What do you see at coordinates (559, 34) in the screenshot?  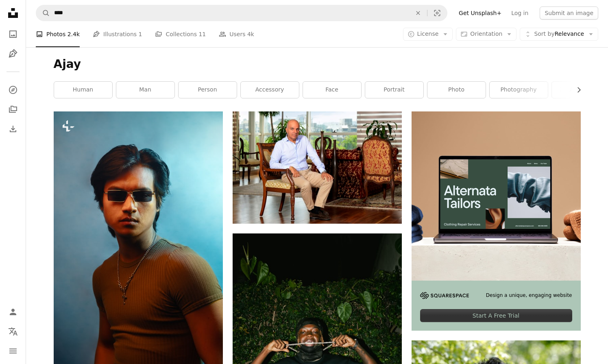 I see `span: Relevance` at bounding box center [559, 34].